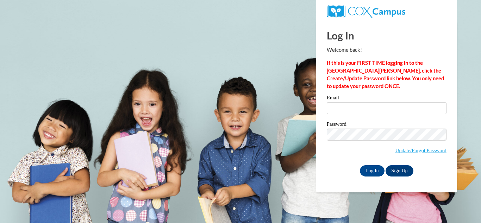 The height and width of the screenshot is (223, 481). What do you see at coordinates (399, 171) in the screenshot?
I see `a: Sign Up` at bounding box center [399, 171].